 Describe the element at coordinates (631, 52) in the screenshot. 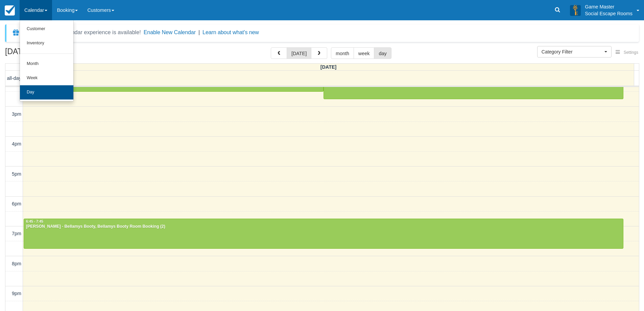

I see `span: Settings` at that location.